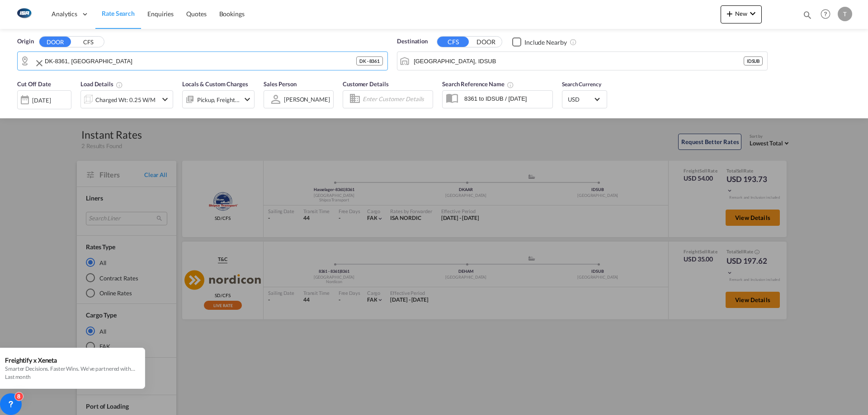  Describe the element at coordinates (579, 61) in the screenshot. I see `input: Search by Port` at that location.